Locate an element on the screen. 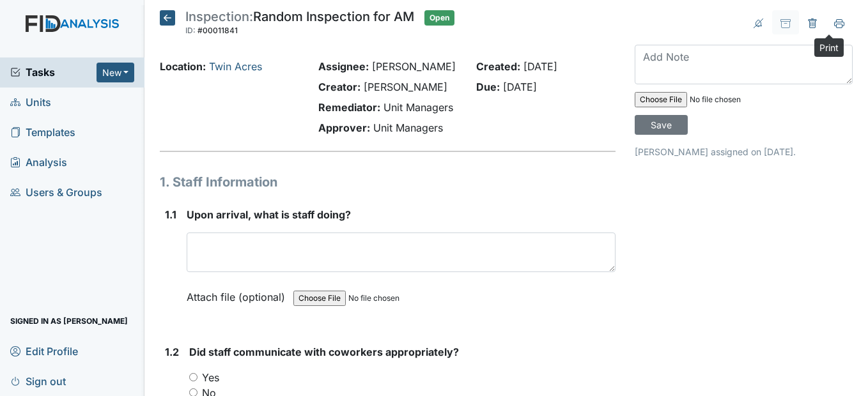  strong: Creator: is located at coordinates (339, 87).